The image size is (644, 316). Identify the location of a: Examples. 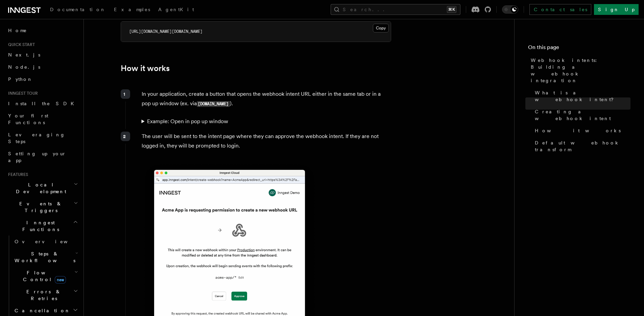
(132, 10).